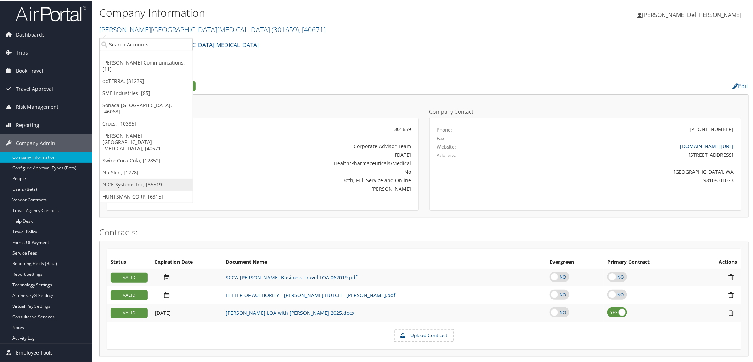 This screenshot has width=753, height=362. I want to click on span: Travel Approval, so click(34, 88).